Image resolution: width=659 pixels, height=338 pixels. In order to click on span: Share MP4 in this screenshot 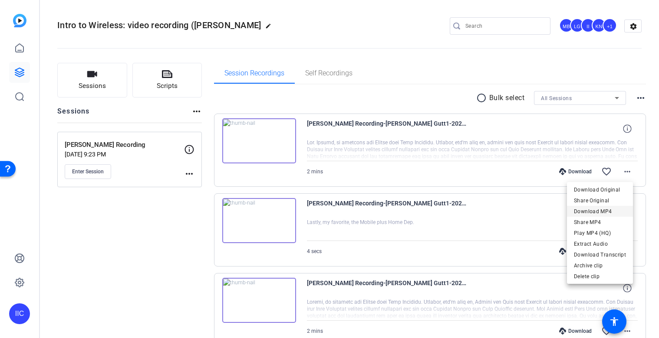, I will do `click(600, 223)`.